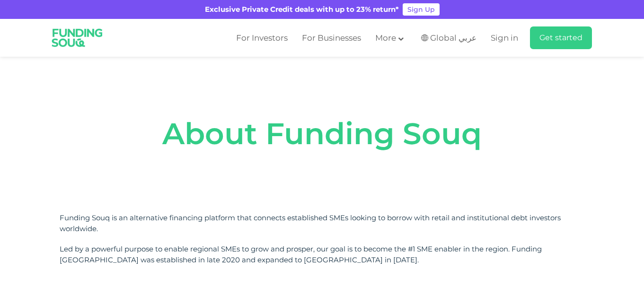 Image resolution: width=644 pixels, height=303 pixels. I want to click on img: SA Flag, so click(425, 38).